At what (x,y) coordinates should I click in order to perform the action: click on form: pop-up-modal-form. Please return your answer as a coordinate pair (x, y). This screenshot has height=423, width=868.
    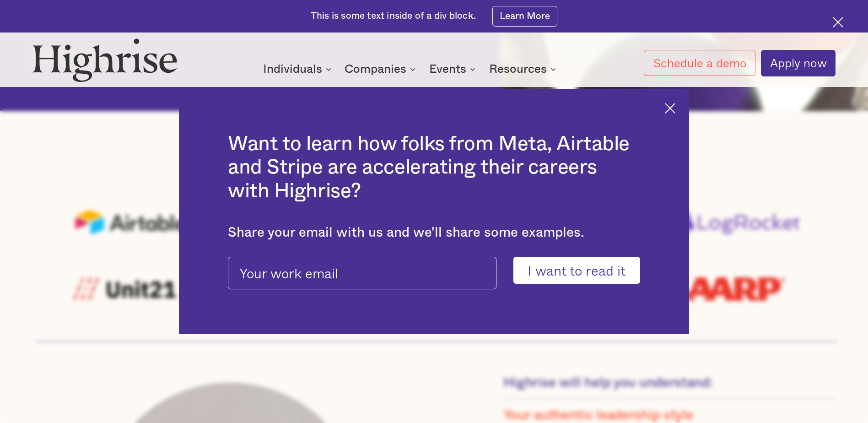
    Looking at the image, I should click on (434, 270).